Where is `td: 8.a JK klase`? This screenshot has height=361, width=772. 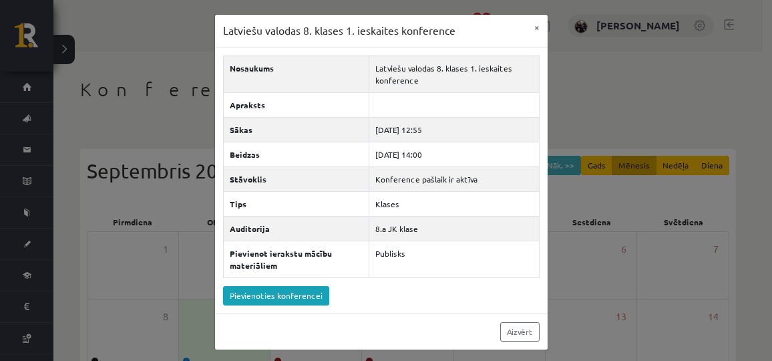
td: 8.a JK klase is located at coordinates (454, 228).